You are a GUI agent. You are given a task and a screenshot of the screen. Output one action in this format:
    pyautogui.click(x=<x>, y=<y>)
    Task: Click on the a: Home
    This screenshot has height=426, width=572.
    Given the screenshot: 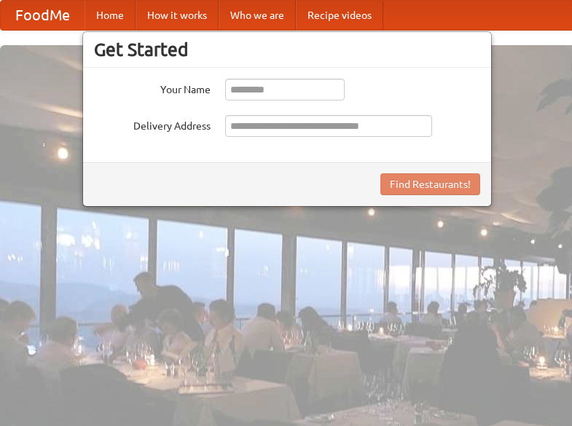 What is the action you would take?
    pyautogui.click(x=110, y=15)
    